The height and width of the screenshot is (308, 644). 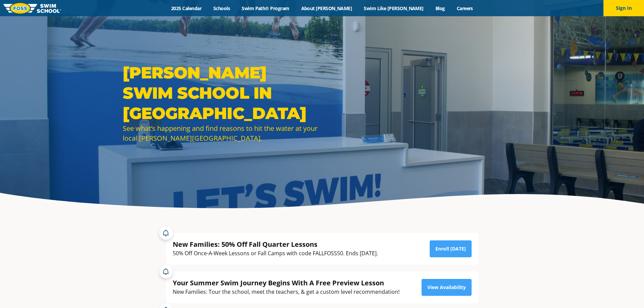 What do you see at coordinates (186, 8) in the screenshot?
I see `a: 2025 Calendar` at bounding box center [186, 8].